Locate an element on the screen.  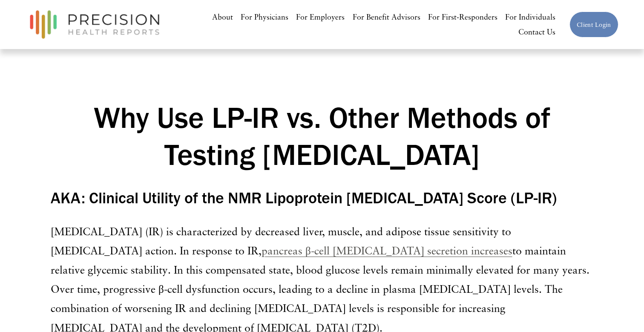
a: Client Login is located at coordinates (594, 24).